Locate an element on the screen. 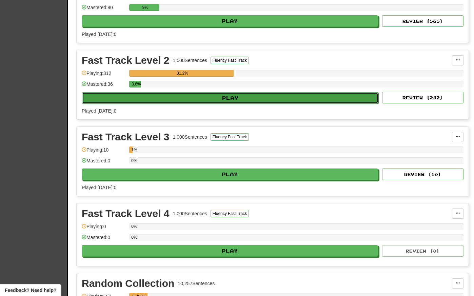 The image size is (474, 296). div: Playing: 10 is located at coordinates (104, 152).